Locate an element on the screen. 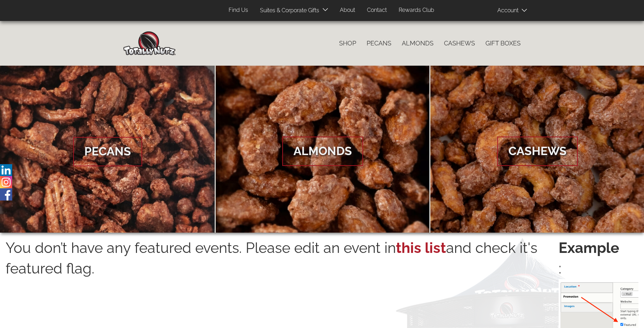 This screenshot has width=644, height=328. a: Rewards Club is located at coordinates (417, 10).